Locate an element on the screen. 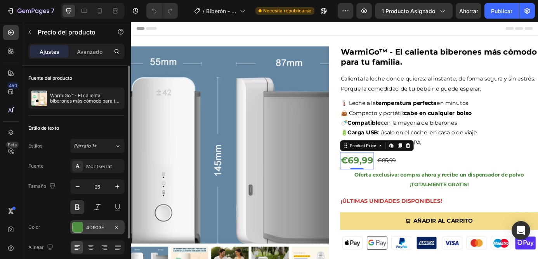 The image size is (538, 259). strong: Compatible is located at coordinates (266, 116).